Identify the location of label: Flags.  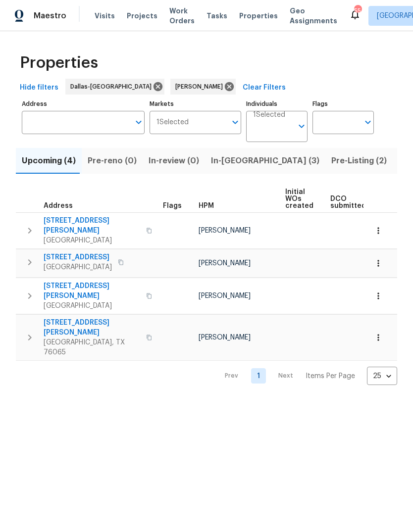
(343, 104).